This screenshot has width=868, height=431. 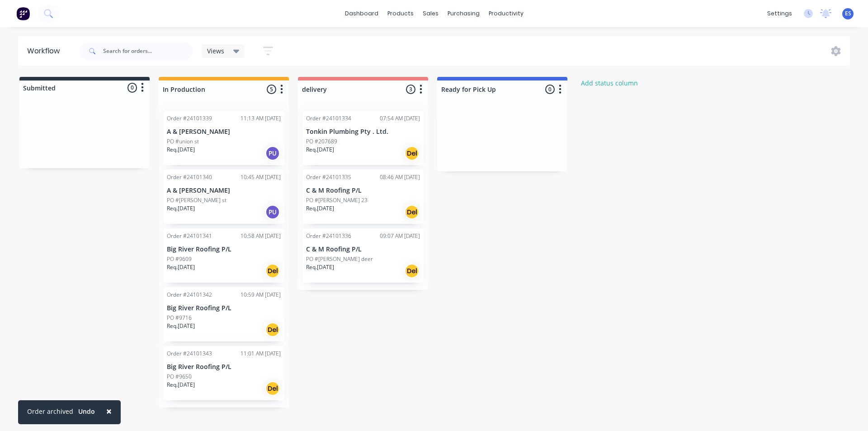 I want to click on div: Order #24101341, so click(x=189, y=236).